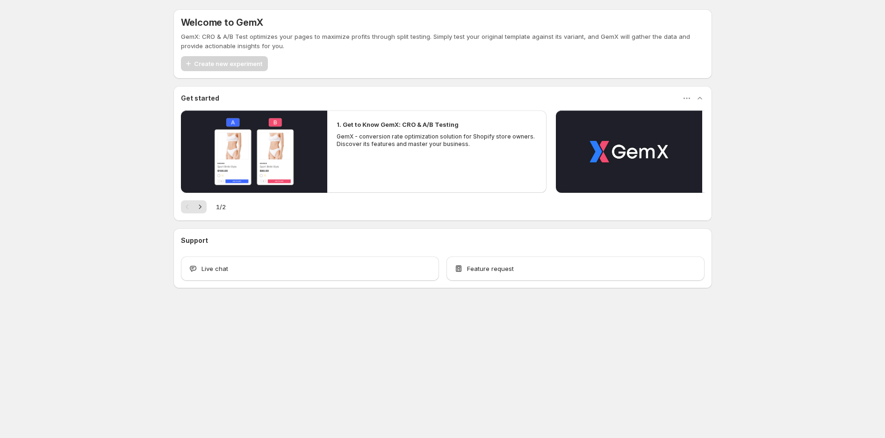 The height and width of the screenshot is (438, 885). I want to click on h5: Welcome to GemX, so click(222, 22).